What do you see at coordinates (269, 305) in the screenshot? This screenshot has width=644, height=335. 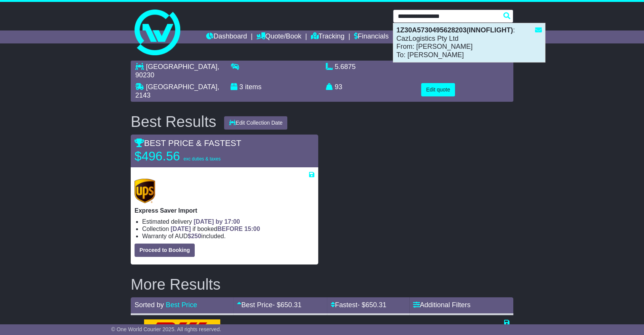 I see `a: Best Price- $650.31` at bounding box center [269, 305].